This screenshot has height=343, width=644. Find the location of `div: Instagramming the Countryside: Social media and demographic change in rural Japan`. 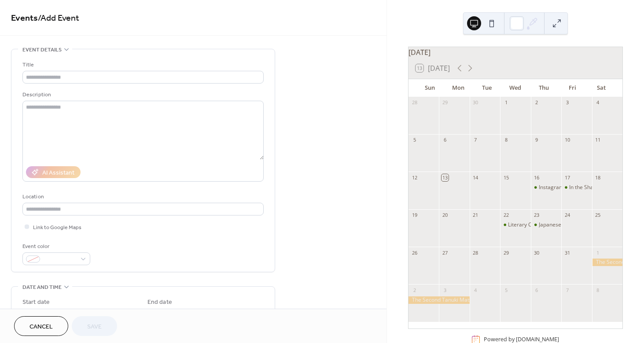

div: Instagramming the Countryside: Social media and demographic change in rural Japan is located at coordinates (545, 188).